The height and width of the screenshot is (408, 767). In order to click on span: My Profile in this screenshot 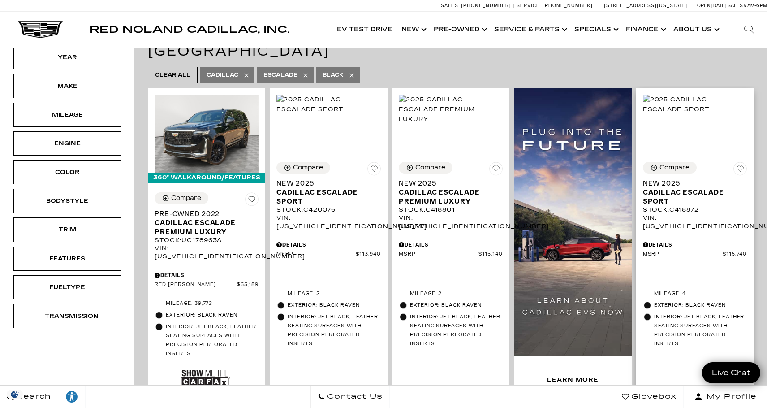, I will do `click(730, 397)`.